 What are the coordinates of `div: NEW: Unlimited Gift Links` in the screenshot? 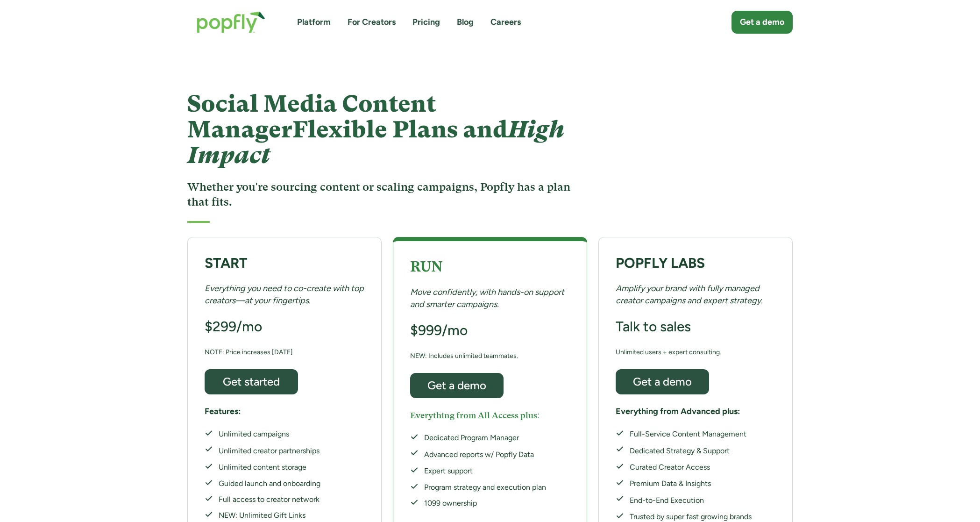 It's located at (269, 515).